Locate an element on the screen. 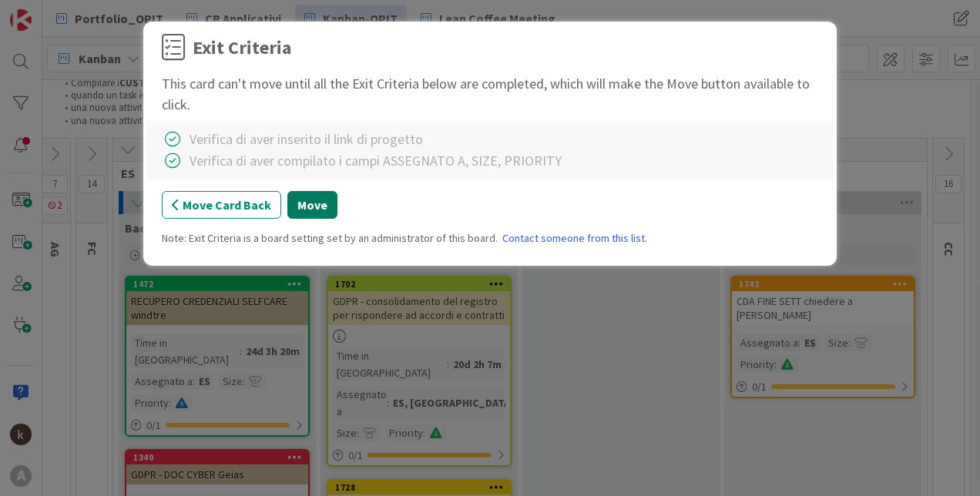 The width and height of the screenshot is (980, 496). button: Move is located at coordinates (313, 205).